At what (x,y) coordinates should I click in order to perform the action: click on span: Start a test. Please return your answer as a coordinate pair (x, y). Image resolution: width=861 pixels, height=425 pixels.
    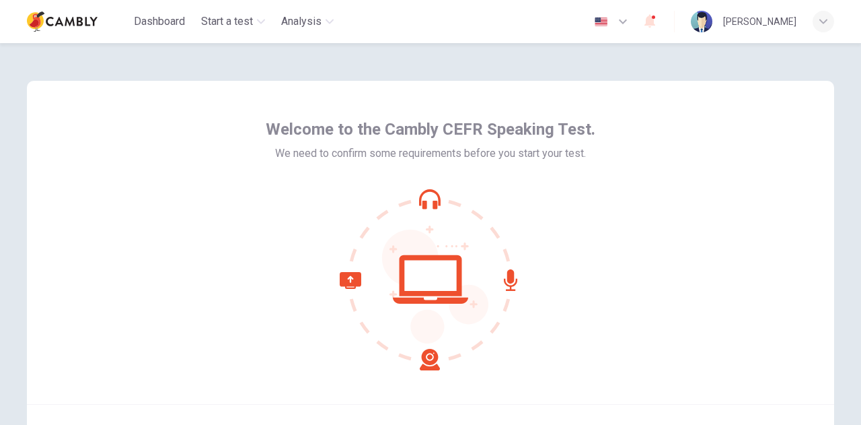
    Looking at the image, I should click on (227, 22).